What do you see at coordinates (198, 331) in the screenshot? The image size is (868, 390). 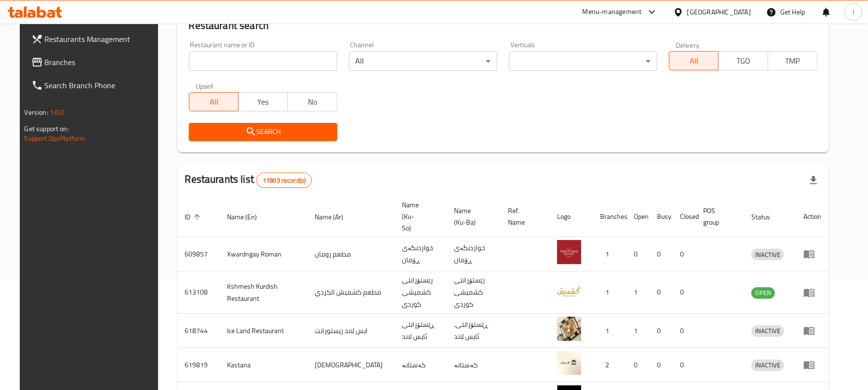 I see `td: 618744` at bounding box center [198, 331].